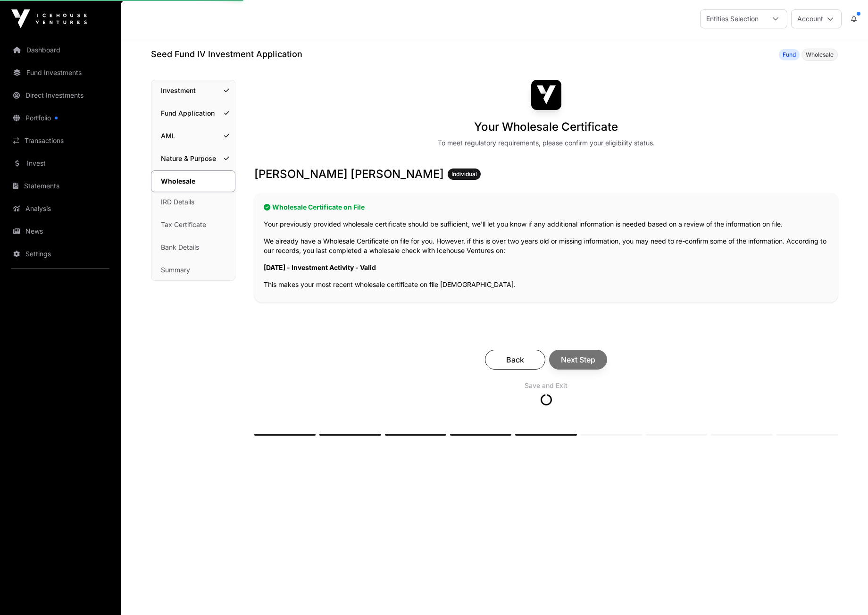 The width and height of the screenshot is (868, 615). Describe the element at coordinates (61, 141) in the screenshot. I see `a: Transactions` at that location.